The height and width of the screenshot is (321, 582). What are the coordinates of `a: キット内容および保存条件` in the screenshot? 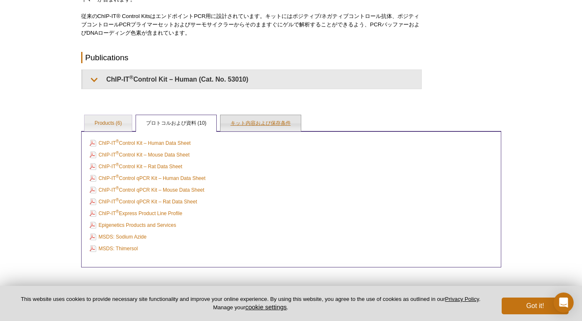 It's located at (261, 123).